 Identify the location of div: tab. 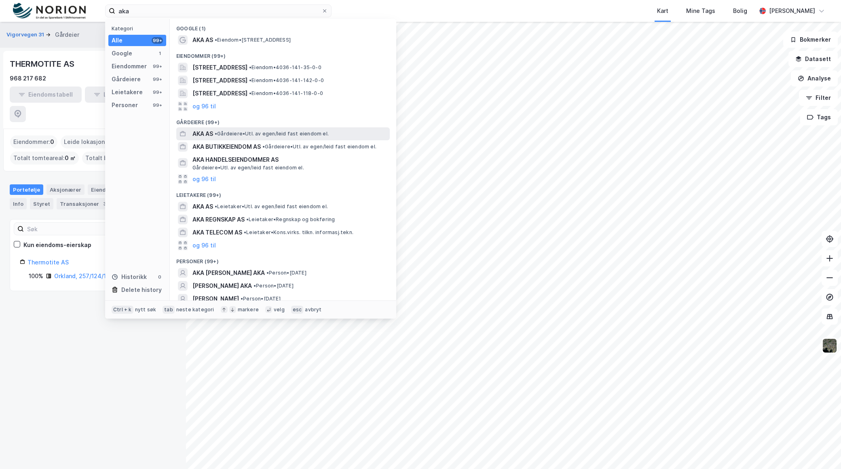
(169, 310).